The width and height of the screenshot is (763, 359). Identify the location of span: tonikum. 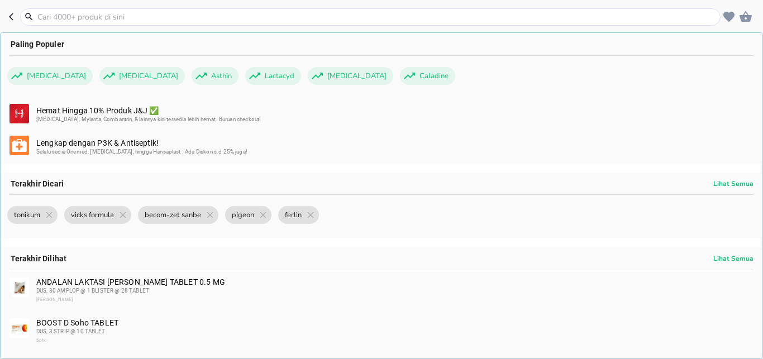
(27, 215).